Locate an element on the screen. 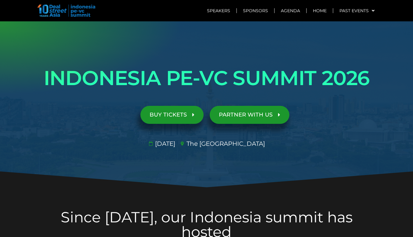 The width and height of the screenshot is (413, 237). a: PARTNER WITH US is located at coordinates (249, 115).